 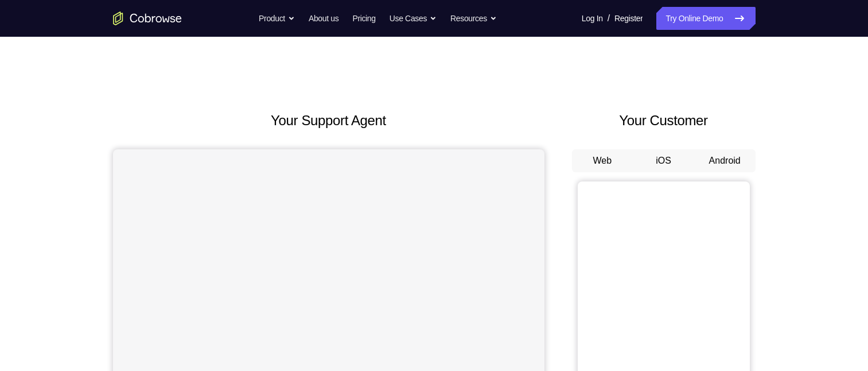 I want to click on a: Try Online Demo, so click(x=706, y=18).